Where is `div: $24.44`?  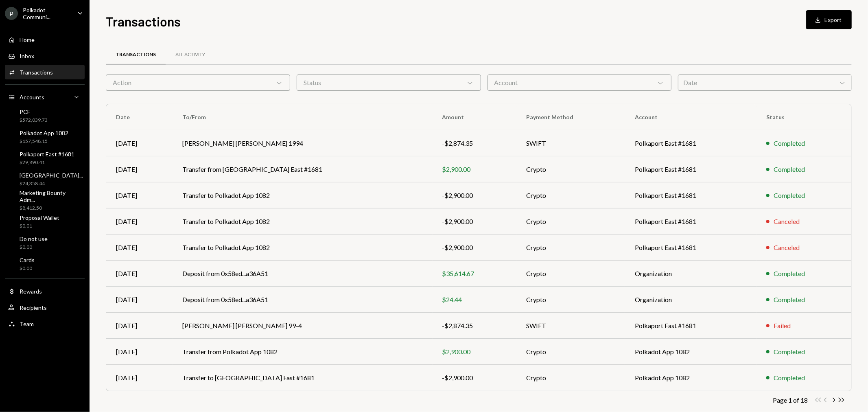 div: $24.44 is located at coordinates (475, 299).